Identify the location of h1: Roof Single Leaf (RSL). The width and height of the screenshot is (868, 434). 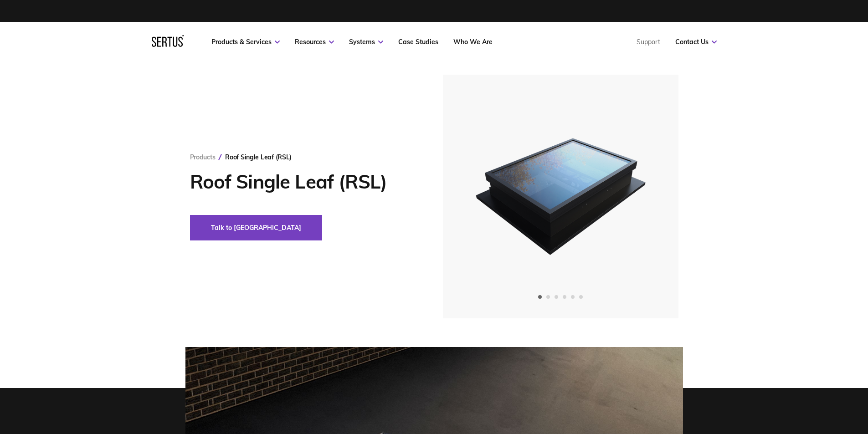
(303, 181).